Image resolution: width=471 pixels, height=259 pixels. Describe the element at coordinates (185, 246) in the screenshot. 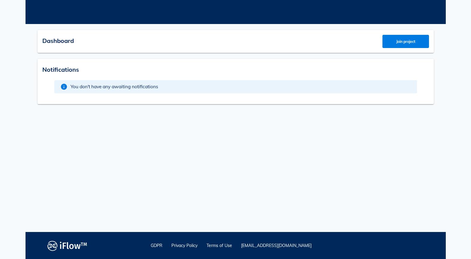

I see `a: Privacy Policy` at that location.